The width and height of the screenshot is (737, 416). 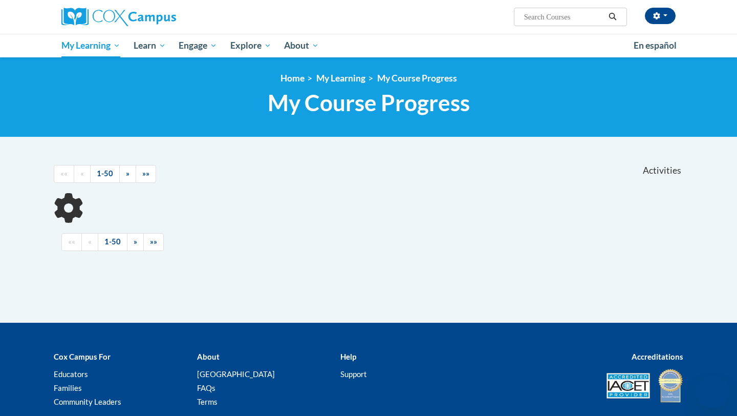 I want to click on span: Activities, so click(x=662, y=170).